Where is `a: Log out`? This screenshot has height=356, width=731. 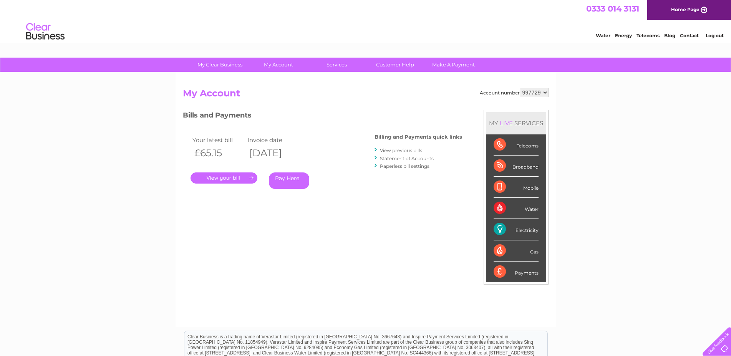 a: Log out is located at coordinates (714, 35).